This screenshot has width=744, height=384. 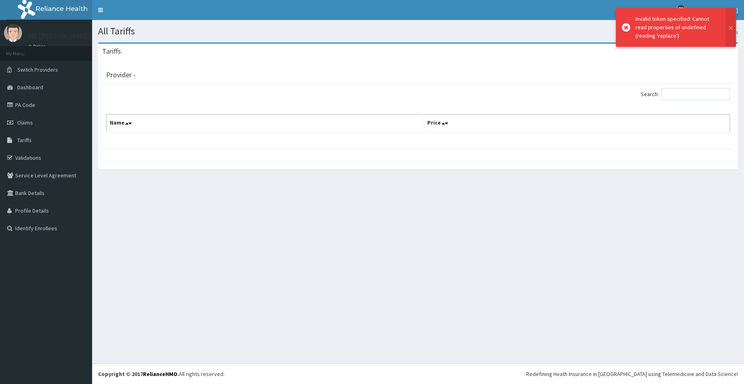 I want to click on th: Name, so click(x=265, y=124).